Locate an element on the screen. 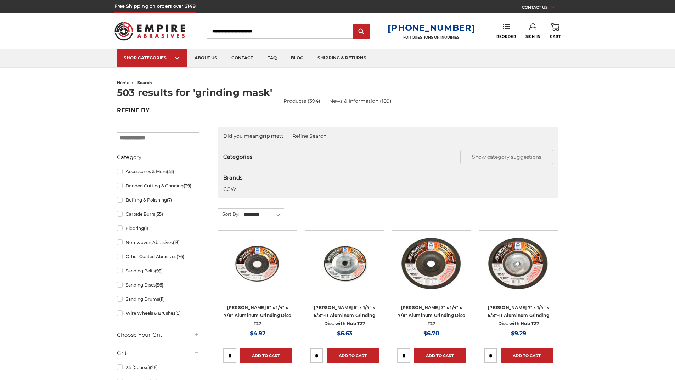 This screenshot has height=380, width=675. span: $9.29 is located at coordinates (518, 333).